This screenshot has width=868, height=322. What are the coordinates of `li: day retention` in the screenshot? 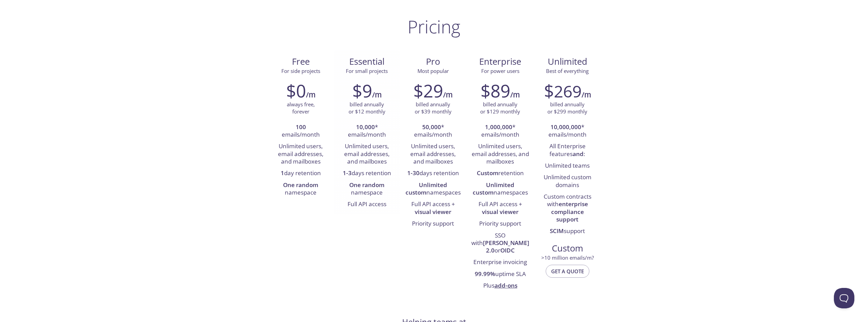 It's located at (301, 173).